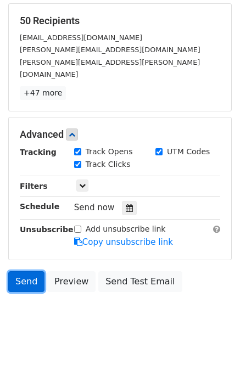 The image size is (240, 370). I want to click on strong: Filters, so click(33, 186).